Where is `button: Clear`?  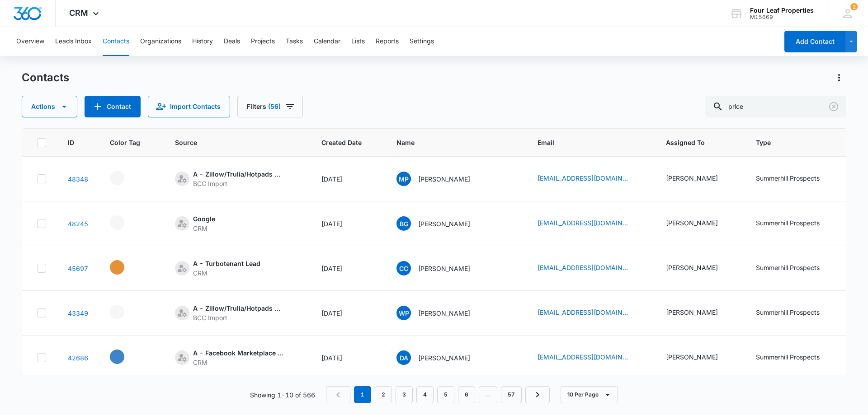
button: Clear is located at coordinates (834, 106).